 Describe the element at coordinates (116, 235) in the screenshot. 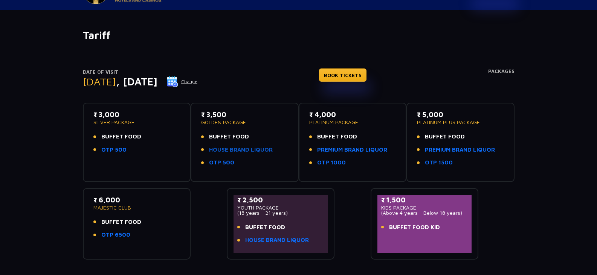

I see `a: OTP 6500` at that location.